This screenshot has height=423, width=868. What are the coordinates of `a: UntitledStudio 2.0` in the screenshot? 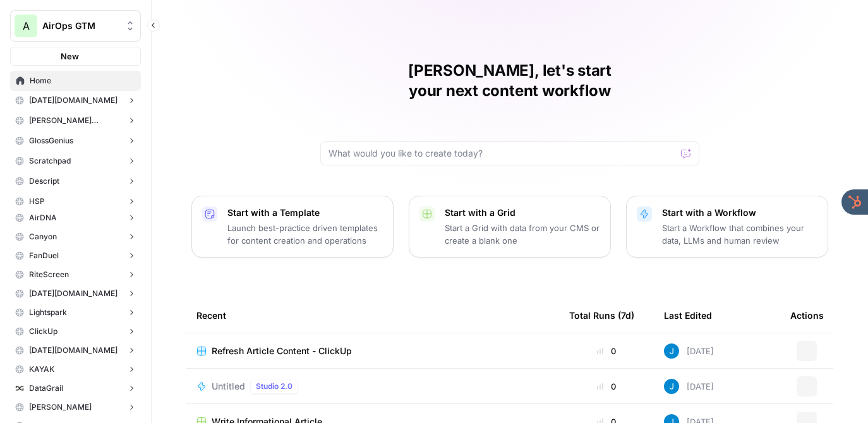 It's located at (373, 386).